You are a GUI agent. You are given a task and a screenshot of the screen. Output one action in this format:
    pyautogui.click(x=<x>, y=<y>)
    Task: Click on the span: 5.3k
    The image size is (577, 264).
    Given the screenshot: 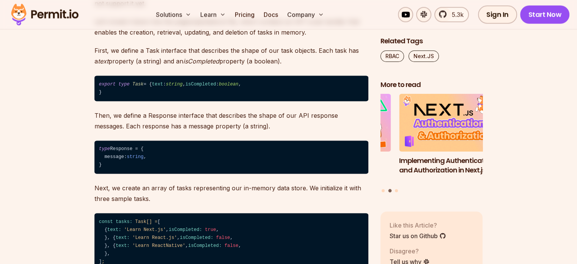 What is the action you would take?
    pyautogui.click(x=455, y=14)
    